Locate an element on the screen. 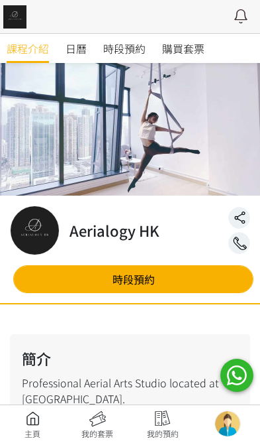 The image size is (260, 445). a: 課程介紹 is located at coordinates (28, 48).